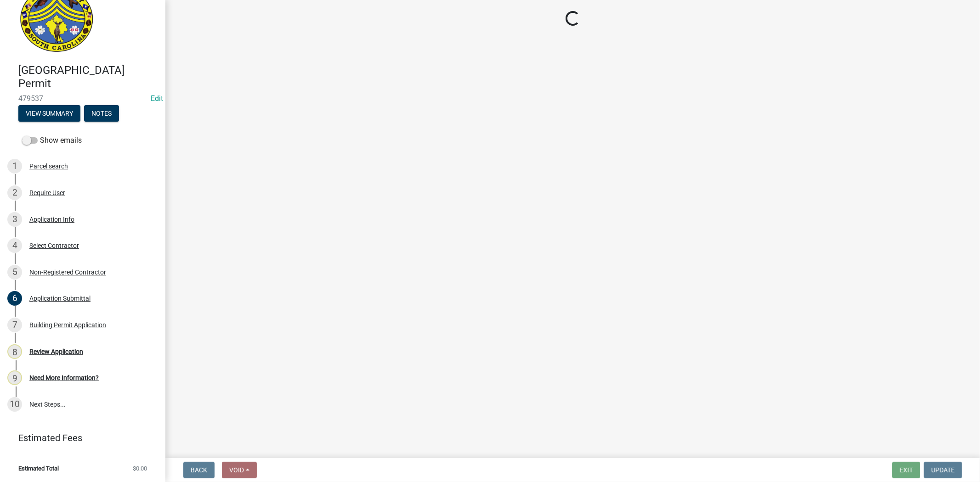  Describe the element at coordinates (79, 438) in the screenshot. I see `a: Estimated Fees` at that location.